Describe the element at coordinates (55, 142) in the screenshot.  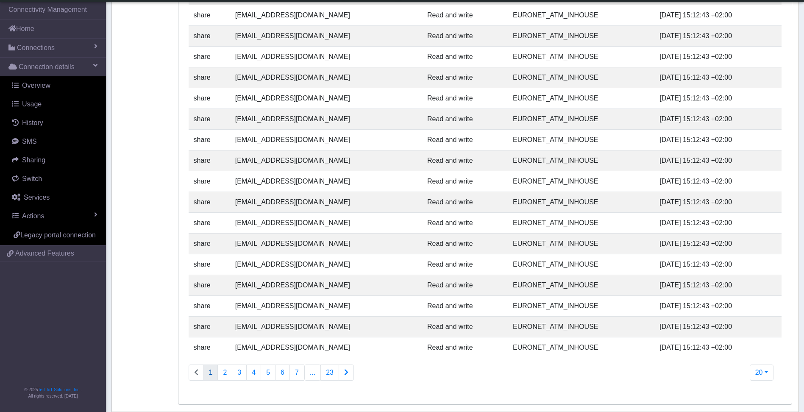
I see `a: SMS` at that location.